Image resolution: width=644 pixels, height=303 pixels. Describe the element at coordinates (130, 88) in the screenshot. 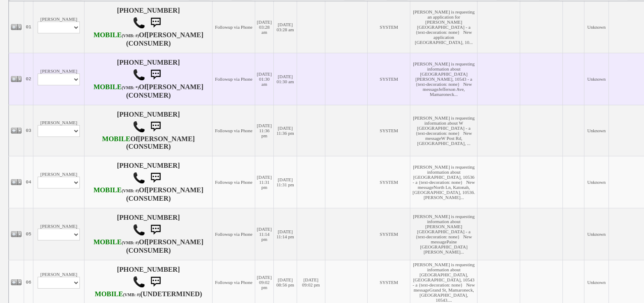

I see `font: (VMB: *)` at that location.